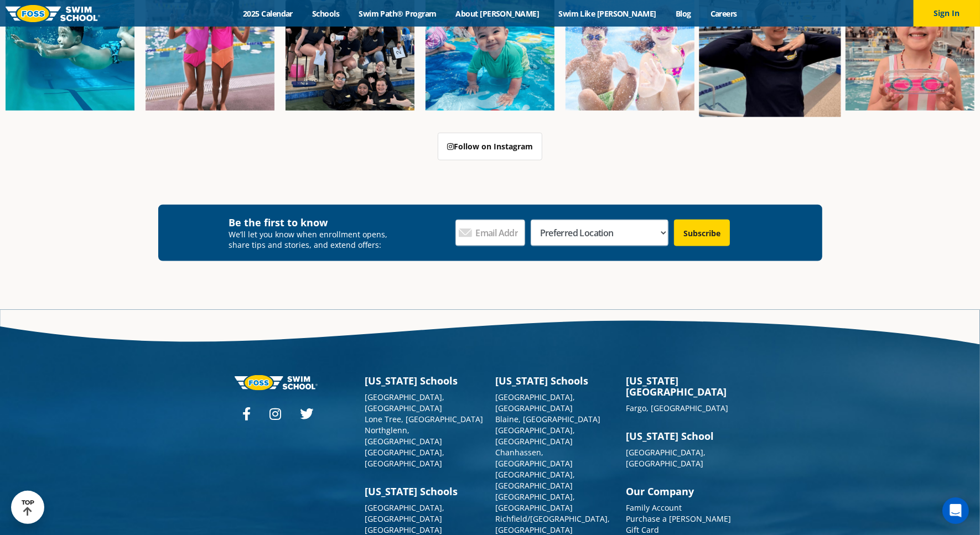 The height and width of the screenshot is (535, 980). Describe the element at coordinates (490, 146) in the screenshot. I see `a: Follow on Instagram` at that location.